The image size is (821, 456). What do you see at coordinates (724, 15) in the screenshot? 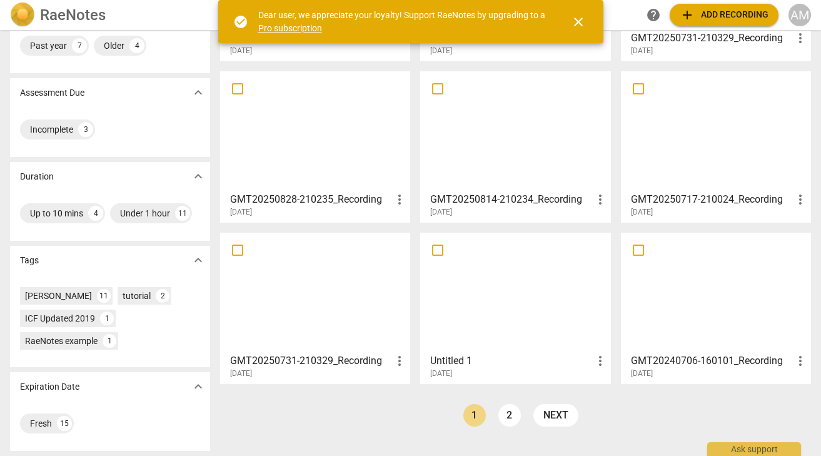
I see `button: Upload` at bounding box center [724, 15].